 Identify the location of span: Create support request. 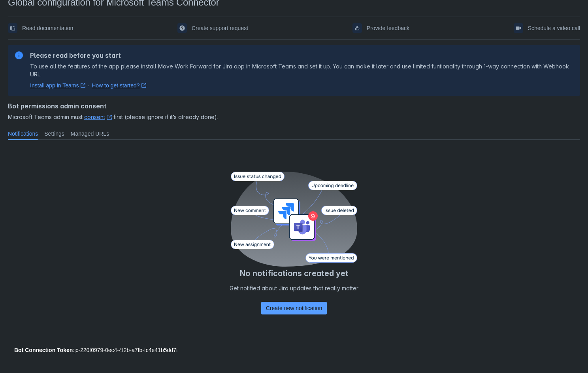
(220, 28).